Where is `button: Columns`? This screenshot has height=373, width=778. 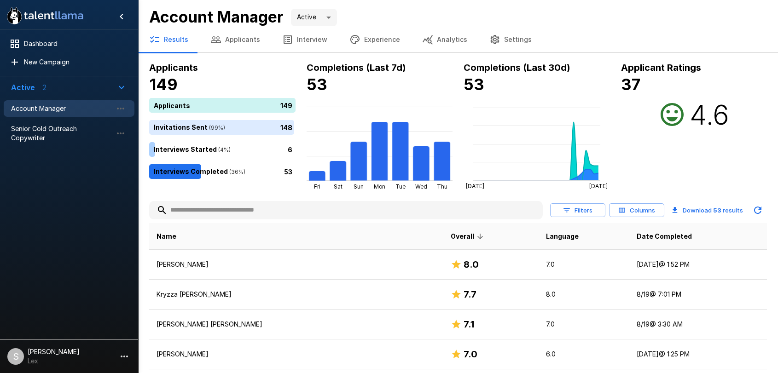
button: Columns is located at coordinates (637, 210).